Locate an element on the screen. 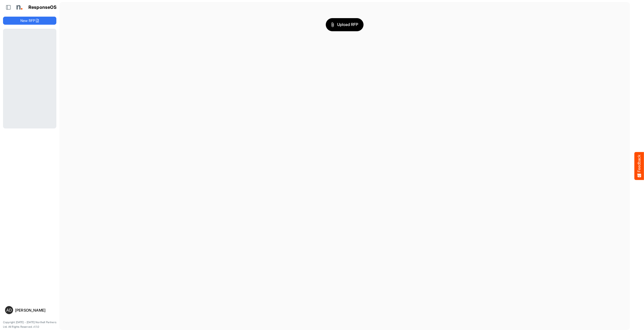 This screenshot has width=644, height=332. div: Loading... is located at coordinates (30, 78).